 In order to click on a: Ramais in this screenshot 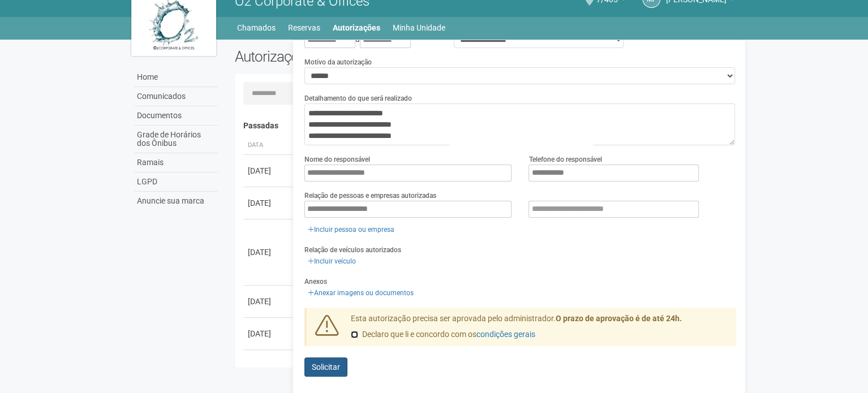, I will do `click(176, 163)`.